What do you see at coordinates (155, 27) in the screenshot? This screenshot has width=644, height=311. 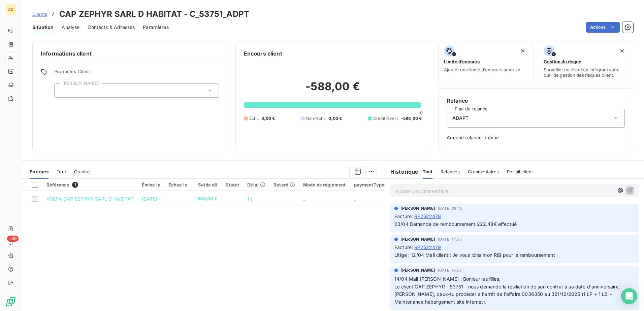 I see `span: Paramètres` at bounding box center [155, 27].